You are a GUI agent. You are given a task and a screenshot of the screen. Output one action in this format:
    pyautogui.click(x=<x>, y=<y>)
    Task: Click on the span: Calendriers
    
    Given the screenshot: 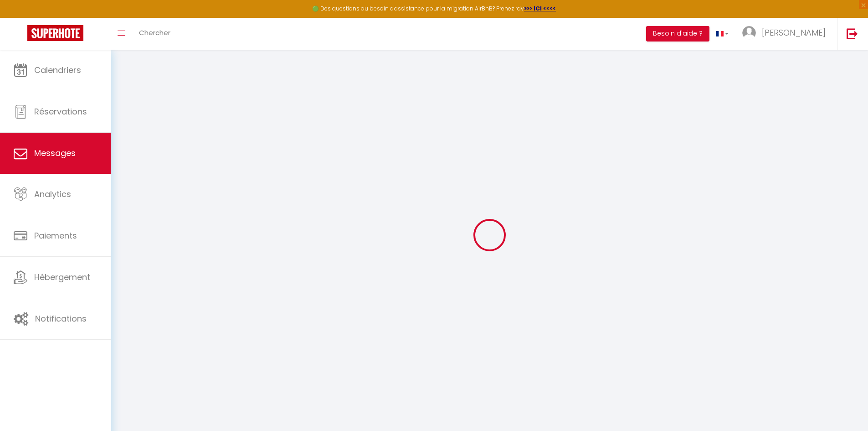 What is the action you would take?
    pyautogui.click(x=57, y=70)
    